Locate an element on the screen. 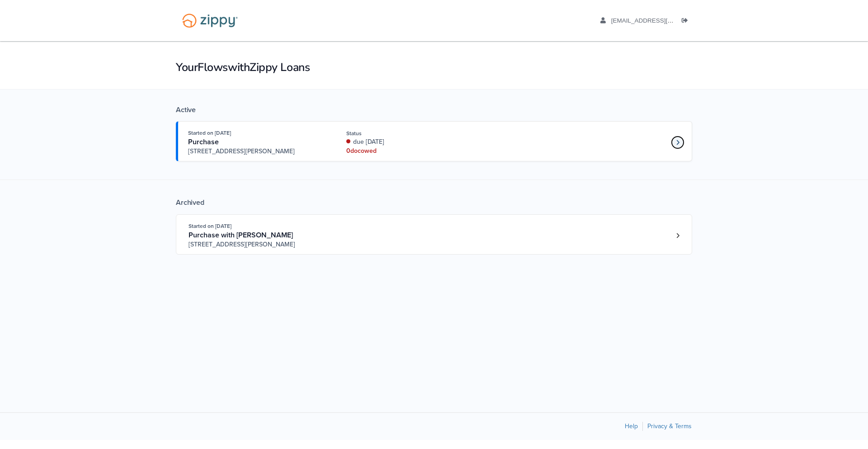 The image size is (868, 449). a: Help is located at coordinates (631, 426).